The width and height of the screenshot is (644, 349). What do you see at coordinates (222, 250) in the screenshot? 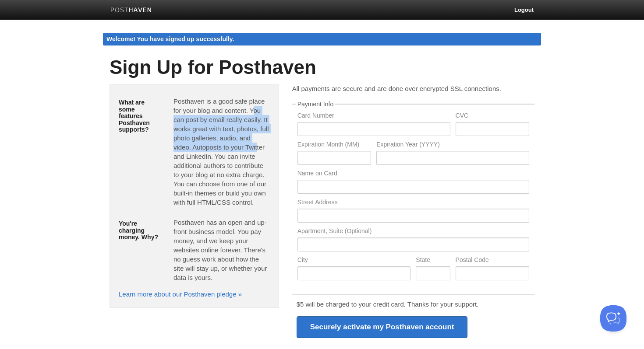
I see `p: Posthaven has an open and up-front business model. You pay money, and we keep your websites onlin...` at bounding box center [222, 250].